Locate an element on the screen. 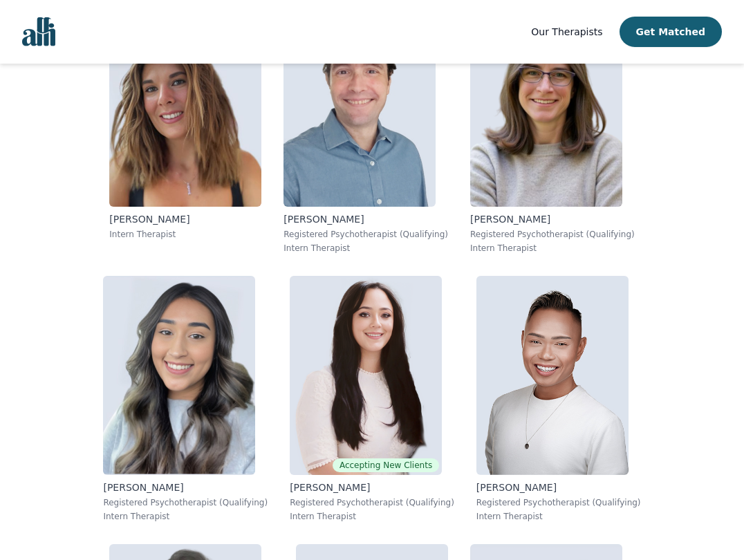 The height and width of the screenshot is (560, 744). img: Chloe_Smellink is located at coordinates (186, 107).